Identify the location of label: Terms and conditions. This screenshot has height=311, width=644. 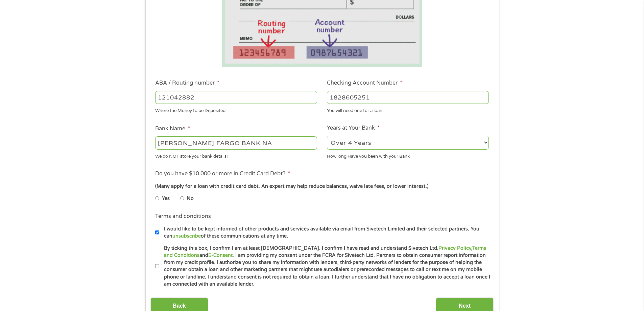
(183, 216).